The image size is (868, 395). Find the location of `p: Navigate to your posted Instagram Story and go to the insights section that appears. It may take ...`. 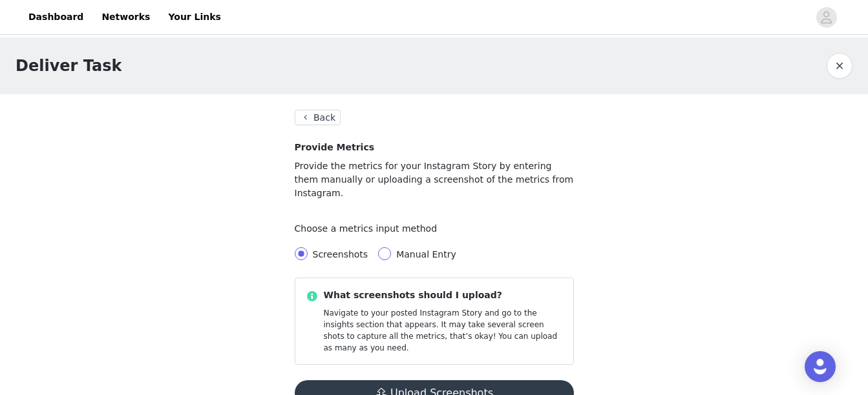

p: Navigate to your posted Instagram Story and go to the insights section that appears. It may take ... is located at coordinates (444, 331).